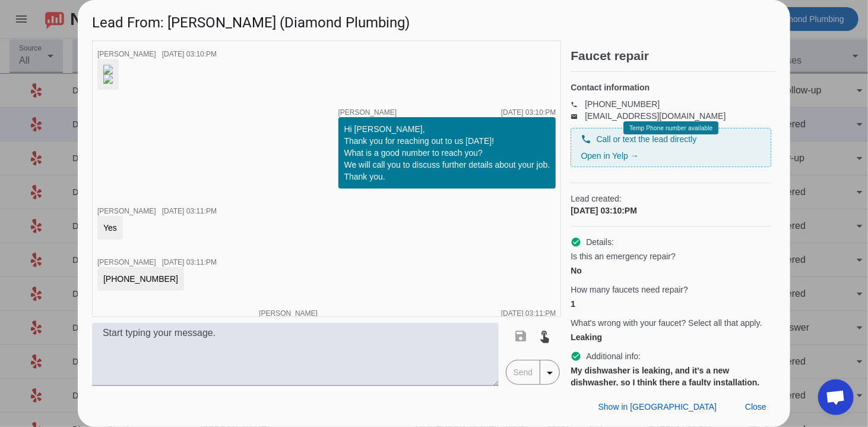 Image resolution: width=868 pixels, height=427 pixels. Describe the element at coordinates (673, 56) in the screenshot. I see `h2: Faucet repair` at that location.